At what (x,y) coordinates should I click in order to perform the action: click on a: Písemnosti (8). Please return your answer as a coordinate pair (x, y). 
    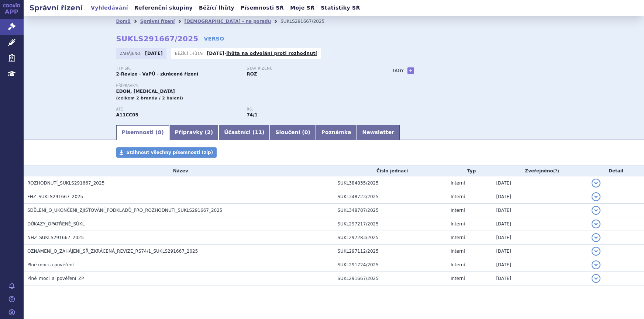
    Looking at the image, I should click on (143, 133).